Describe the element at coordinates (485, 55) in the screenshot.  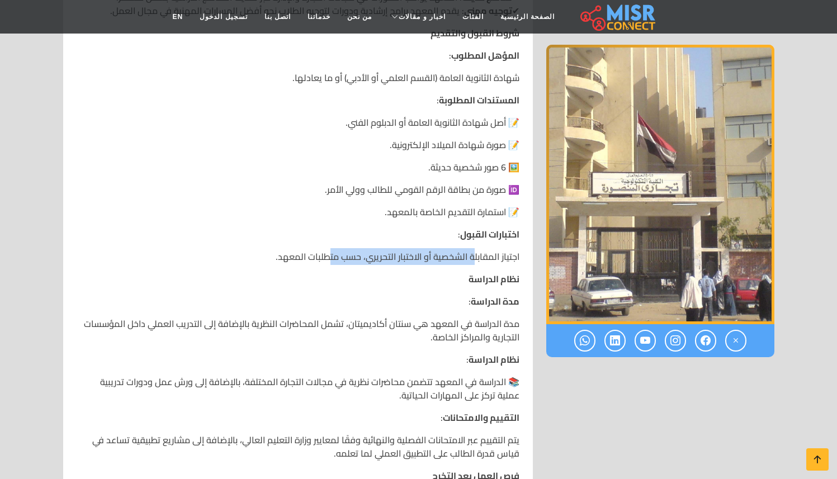
I see `strong: المؤهل المطلوب` at that location.